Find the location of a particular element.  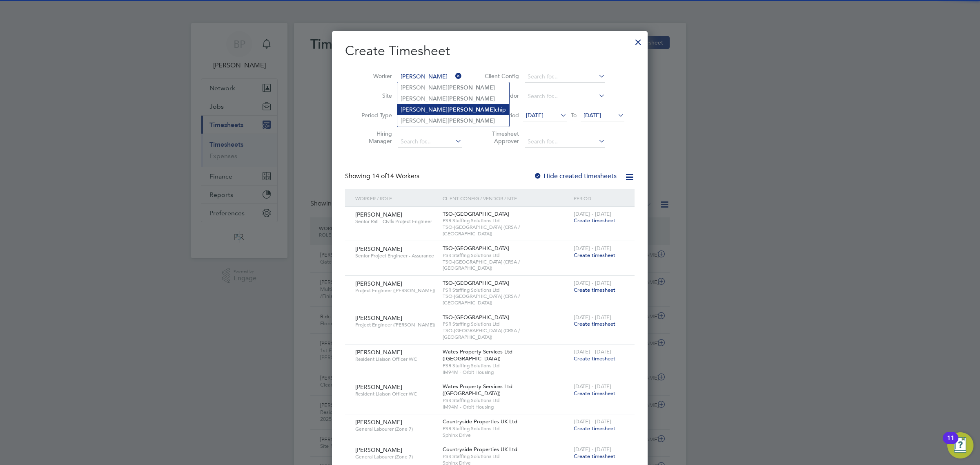

label: Period Type is located at coordinates (374, 115).